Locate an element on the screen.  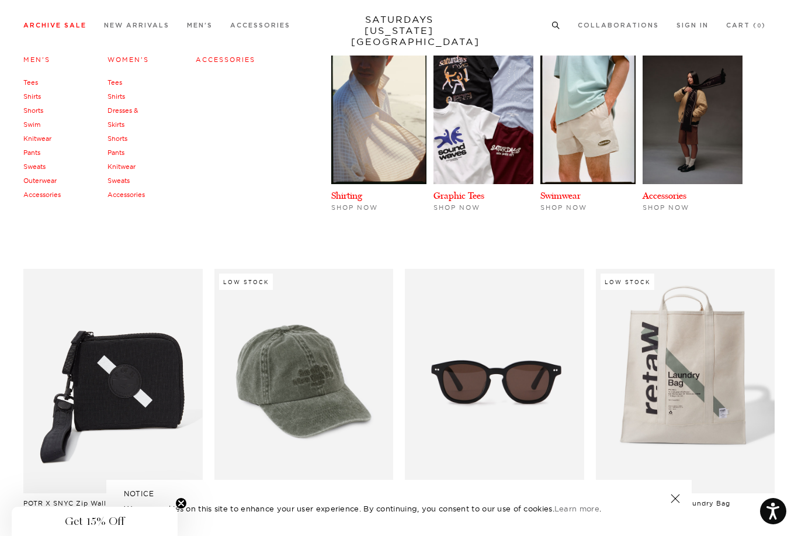
span: Get 15% Off is located at coordinates (95, 521).